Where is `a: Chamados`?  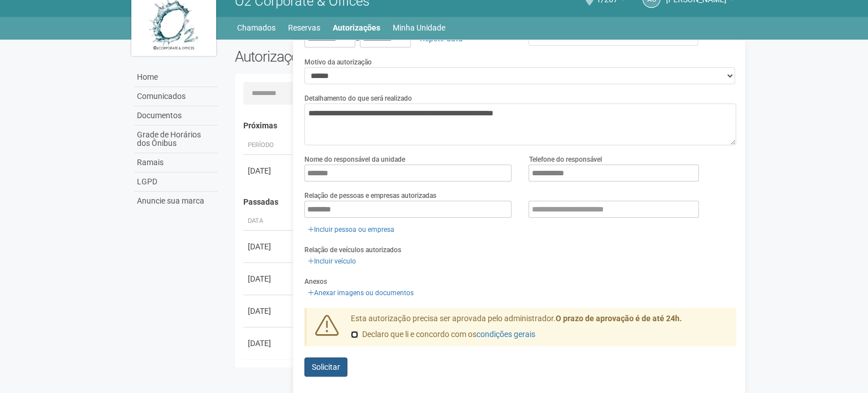 a: Chamados is located at coordinates (256, 28).